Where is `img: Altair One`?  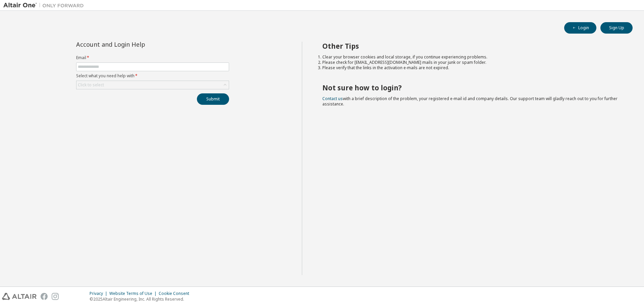
img: Altair One is located at coordinates (45, 5).